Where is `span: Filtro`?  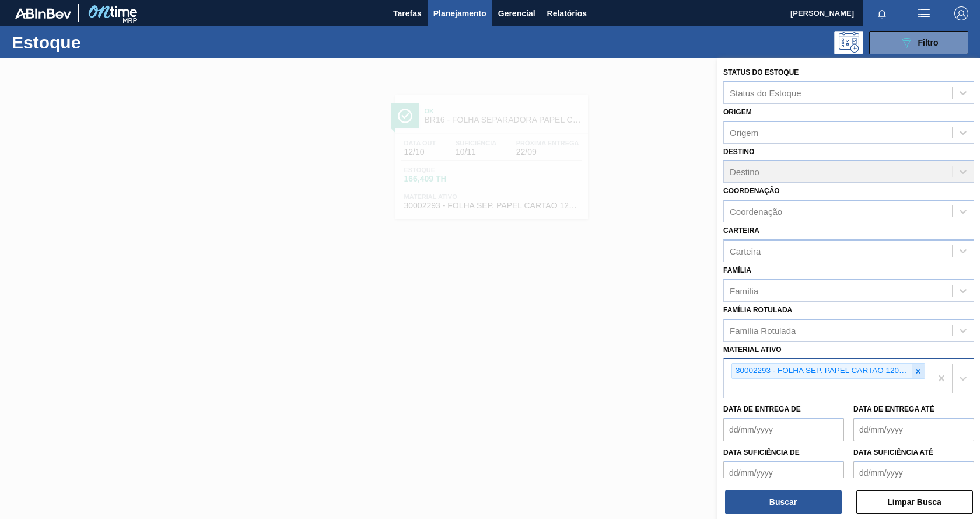 span: Filtro is located at coordinates (928, 43).